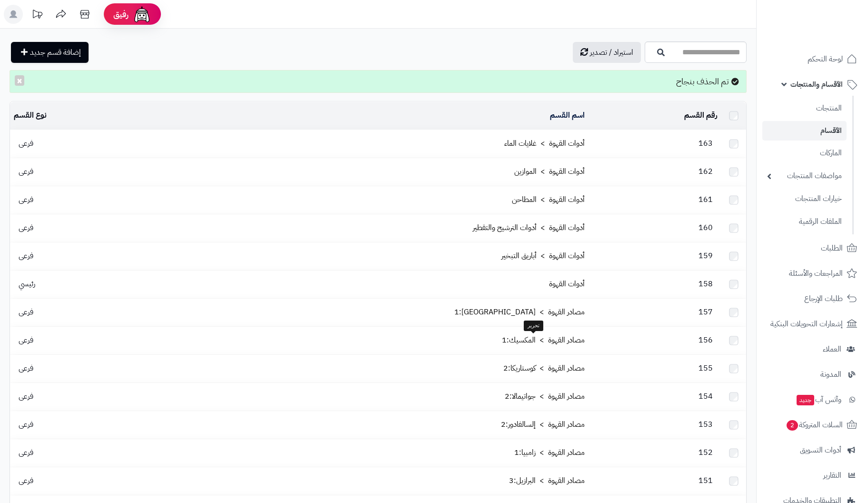 This screenshot has height=503, width=868. Describe the element at coordinates (544, 368) in the screenshot. I see `a: مصادر القهوة > كوستاريكا:2` at that location.